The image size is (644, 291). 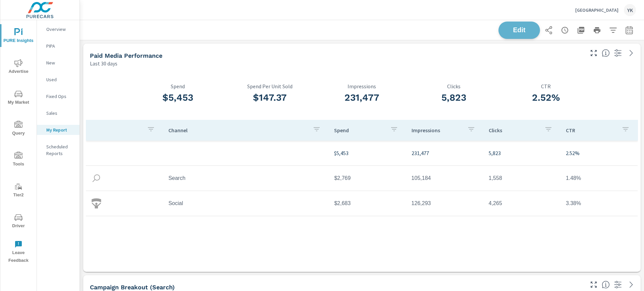 What do you see at coordinates (606, 285) in the screenshot?
I see `span: This is a summary of Search performance results by campaign. Each column can be sorted.` at bounding box center [606, 285].